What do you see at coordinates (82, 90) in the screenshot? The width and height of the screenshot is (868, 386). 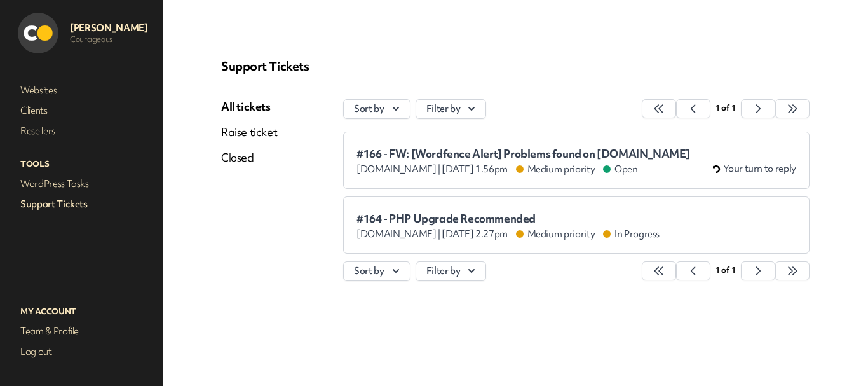 I see `a: Websites` at bounding box center [82, 90].